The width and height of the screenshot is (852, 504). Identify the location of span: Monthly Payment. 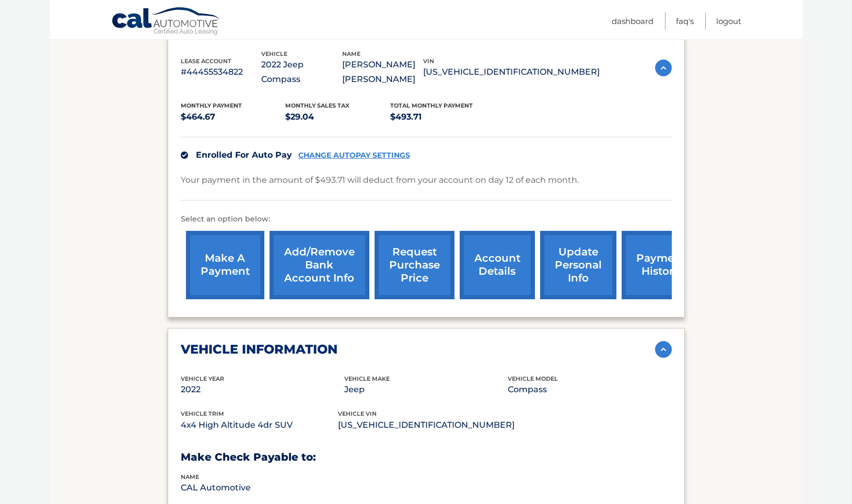
(211, 105).